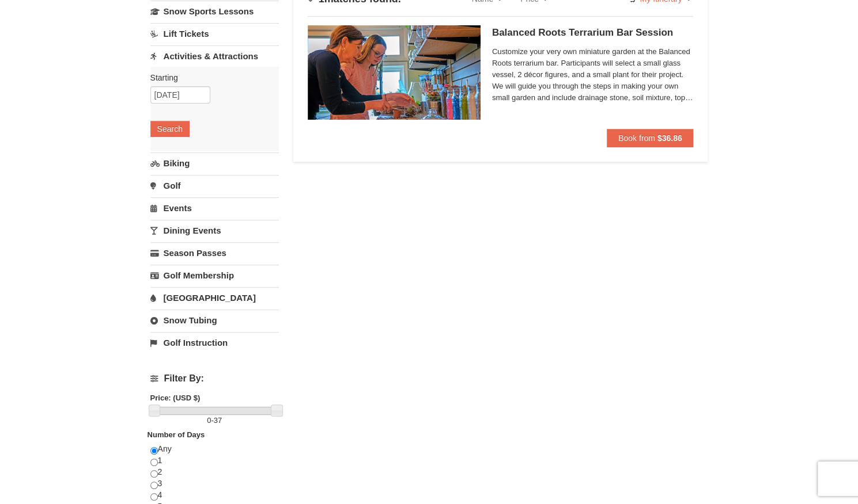 This screenshot has height=504, width=858. Describe the element at coordinates (210, 78) in the screenshot. I see `label: Starting` at that location.